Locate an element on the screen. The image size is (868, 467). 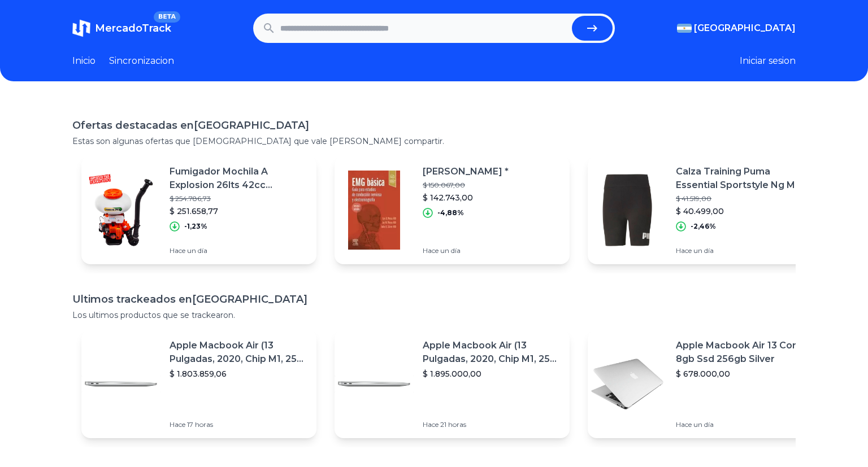
span: BETA is located at coordinates (167, 17).